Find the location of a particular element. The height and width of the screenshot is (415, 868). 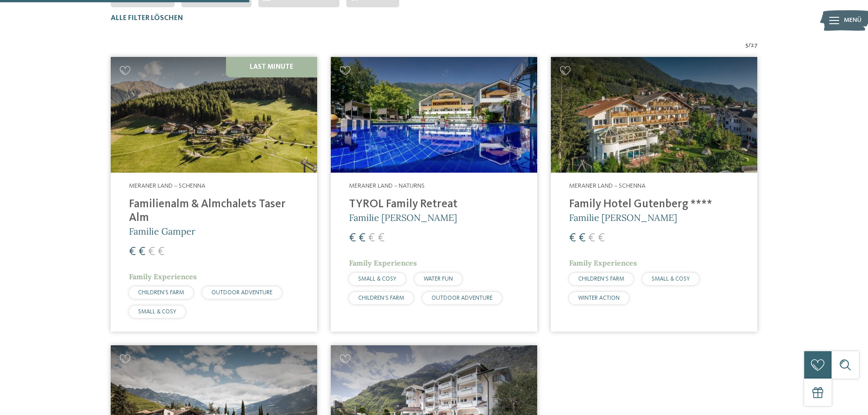

span: WATER FUN is located at coordinates (438, 279).